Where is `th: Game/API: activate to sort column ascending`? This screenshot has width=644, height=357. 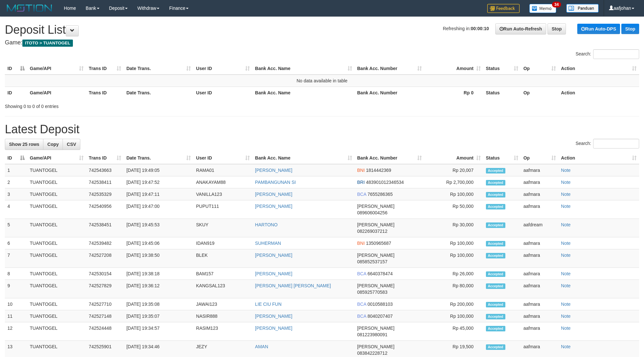
th: Game/API: activate to sort column ascending is located at coordinates (57, 68).